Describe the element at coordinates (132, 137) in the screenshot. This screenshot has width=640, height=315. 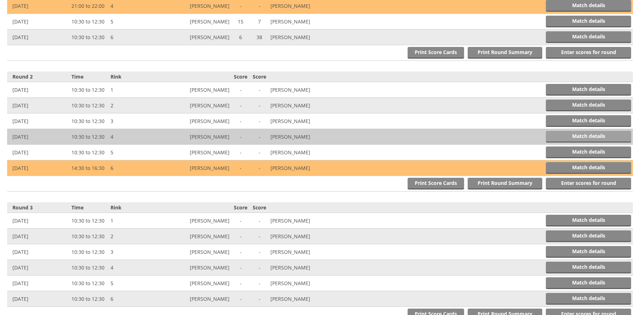
I see `td: 4` at that location.